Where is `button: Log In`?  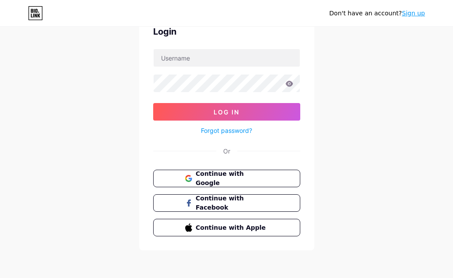 button: Log In is located at coordinates (227, 112).